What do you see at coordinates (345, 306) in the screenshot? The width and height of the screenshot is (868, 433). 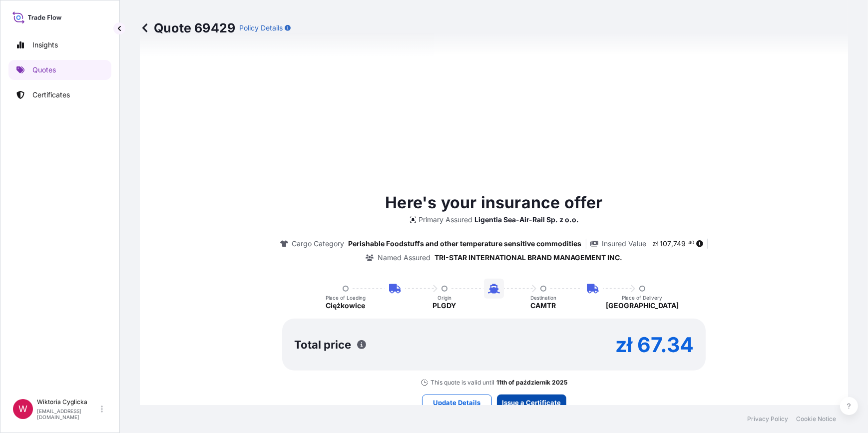 I see `p: Ciężkowice` at bounding box center [345, 306].